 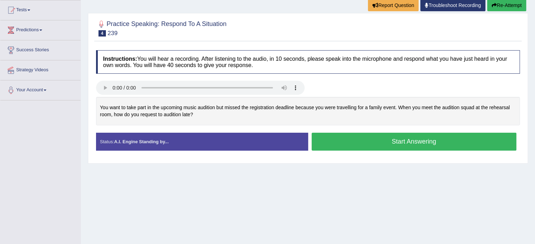 I want to click on a: Tests, so click(x=40, y=9).